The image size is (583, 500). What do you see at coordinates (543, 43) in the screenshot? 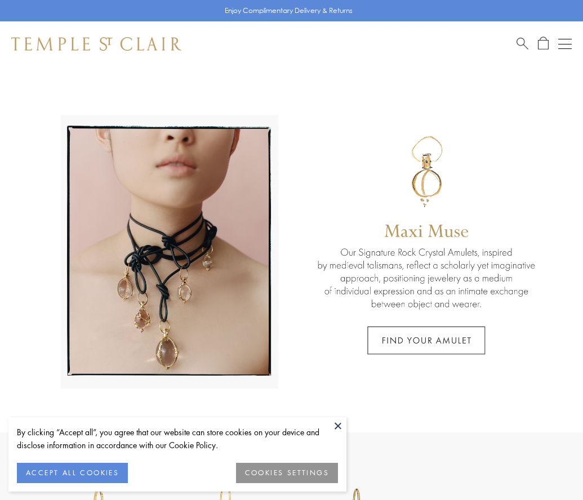
I see `a: Open Shopping Bag` at bounding box center [543, 43].